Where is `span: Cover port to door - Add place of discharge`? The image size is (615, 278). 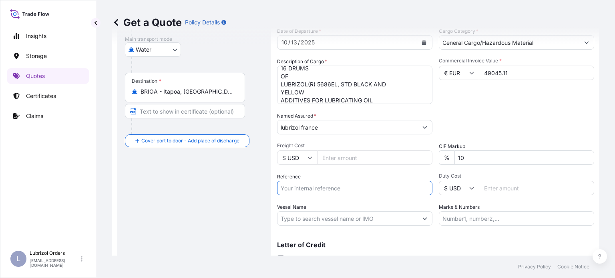 span: Cover port to door - Add place of discharge is located at coordinates (190, 141).